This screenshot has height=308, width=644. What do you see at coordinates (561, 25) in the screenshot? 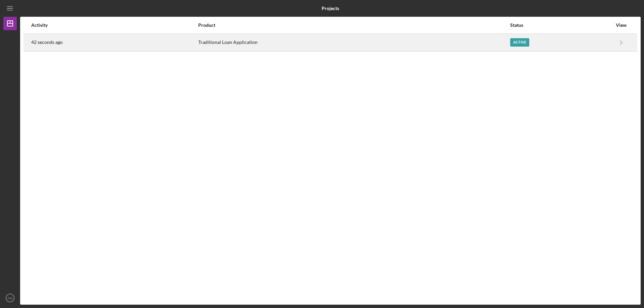
I see `div: Status` at bounding box center [561, 25].